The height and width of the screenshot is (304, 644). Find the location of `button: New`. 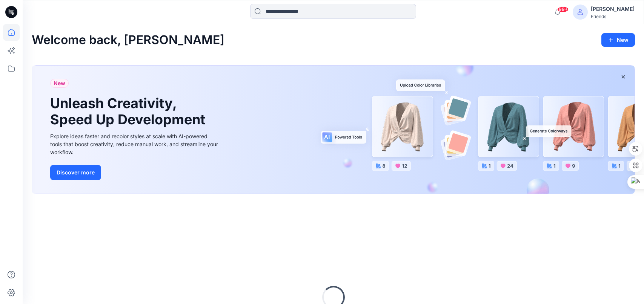

button: New is located at coordinates (618, 40).